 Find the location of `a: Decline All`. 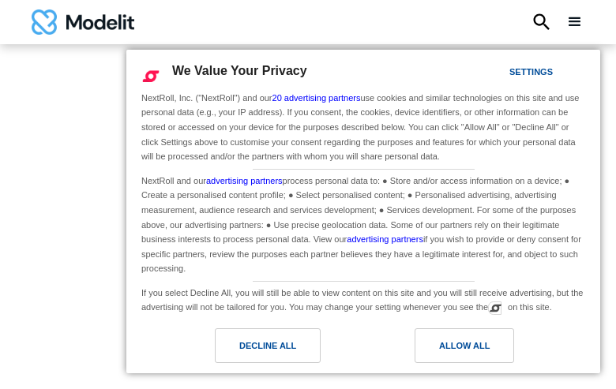

a: Decline All is located at coordinates (249, 350).